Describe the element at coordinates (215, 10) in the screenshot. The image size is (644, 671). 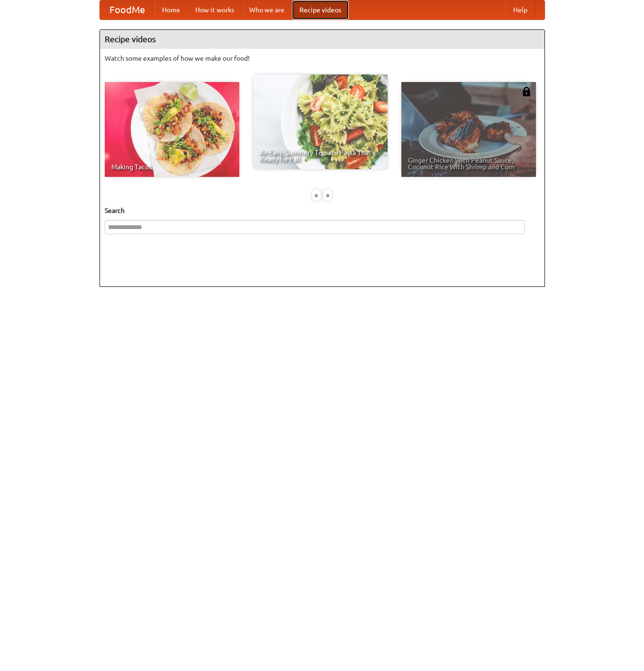
I see `a: How it works` at that location.